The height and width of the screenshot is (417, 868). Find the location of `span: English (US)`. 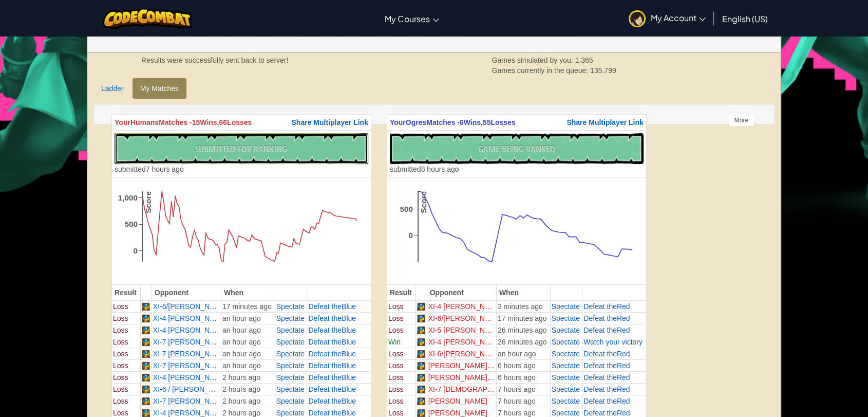

span: English (US) is located at coordinates (745, 19).